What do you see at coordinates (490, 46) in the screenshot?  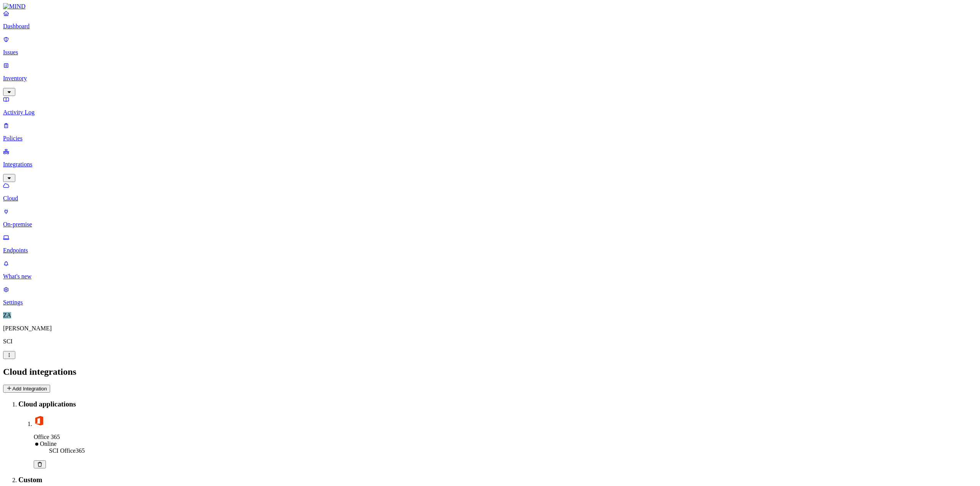 I see `a: Issues` at bounding box center [490, 46].